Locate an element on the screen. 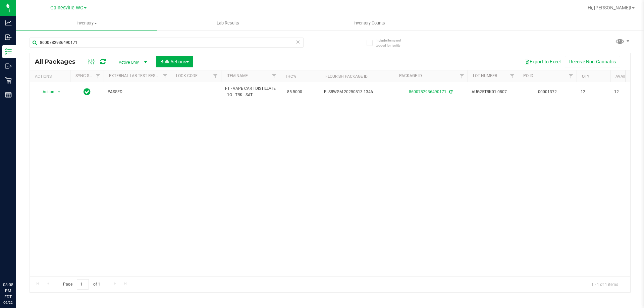 The height and width of the screenshot is (308, 644). span: Bulk Actions is located at coordinates (175, 61).